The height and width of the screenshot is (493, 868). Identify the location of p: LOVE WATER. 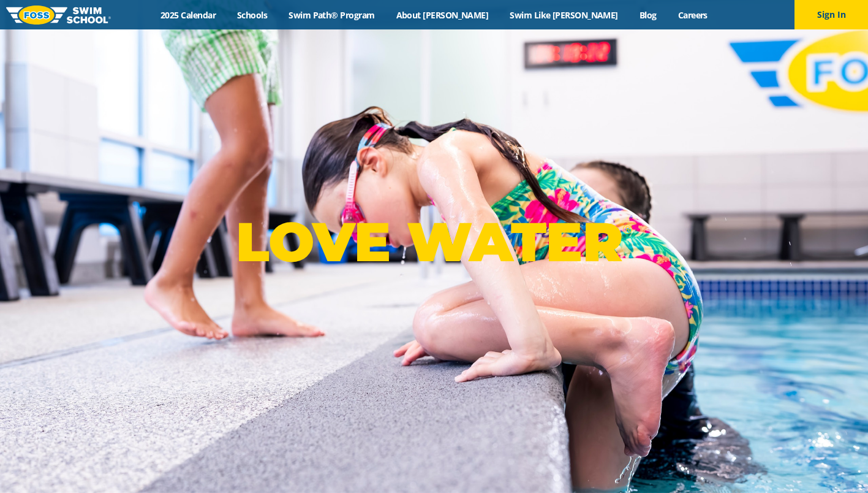
(434, 241).